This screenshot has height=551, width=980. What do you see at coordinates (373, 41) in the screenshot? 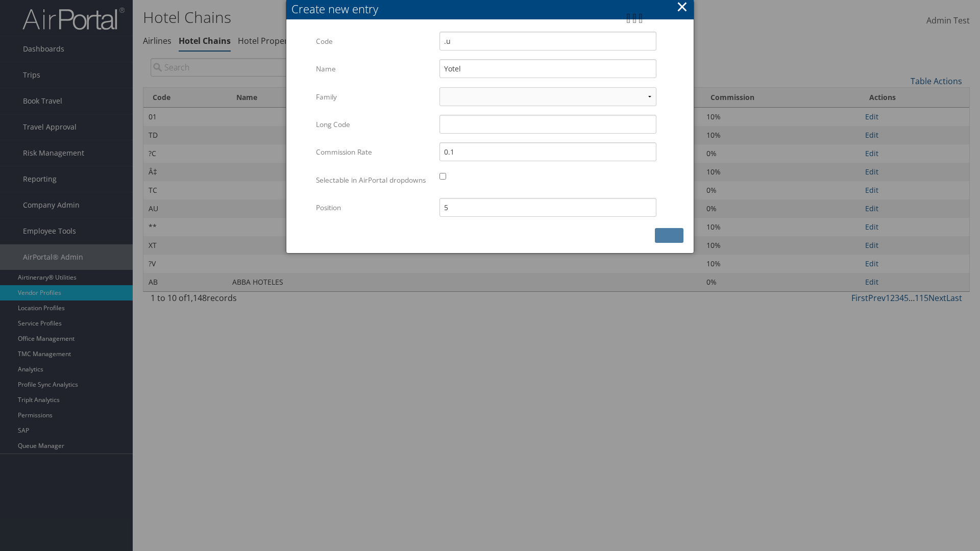
I see `label: Code` at bounding box center [373, 41].